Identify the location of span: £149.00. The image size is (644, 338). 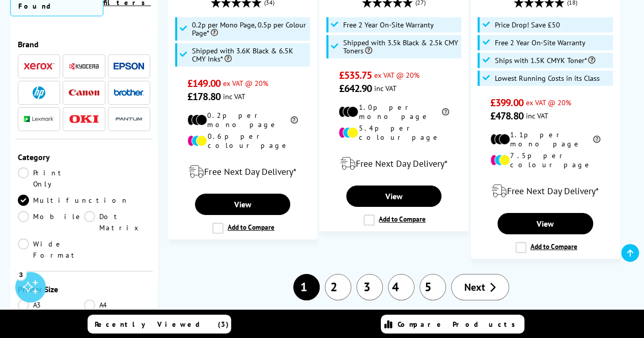
(204, 84).